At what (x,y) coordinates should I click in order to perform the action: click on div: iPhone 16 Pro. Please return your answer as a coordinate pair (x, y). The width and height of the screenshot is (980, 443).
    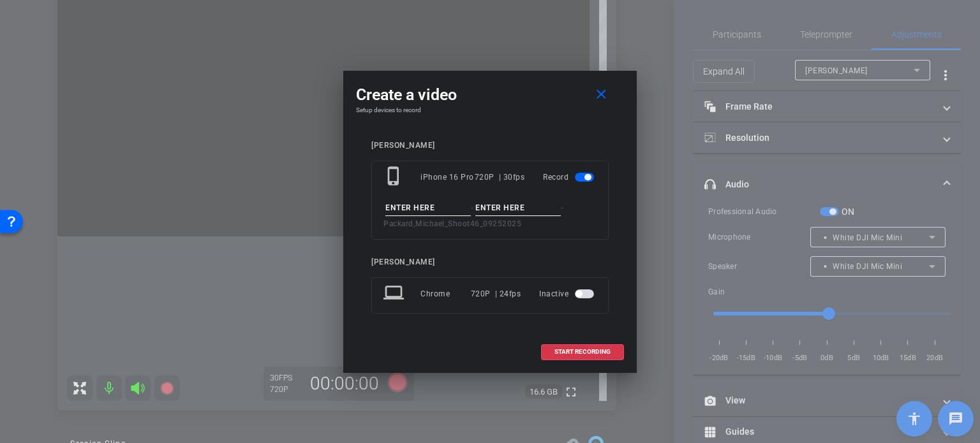
    Looking at the image, I should click on (447, 177).